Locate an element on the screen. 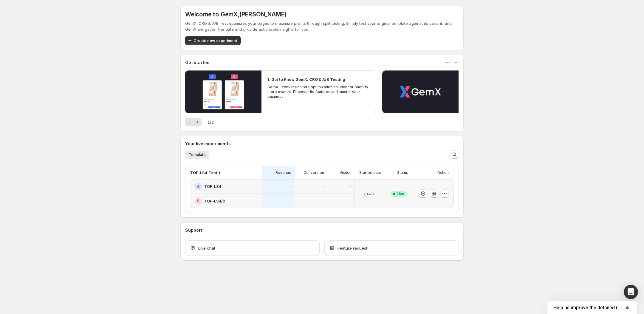  p: Revenue is located at coordinates (283, 173).